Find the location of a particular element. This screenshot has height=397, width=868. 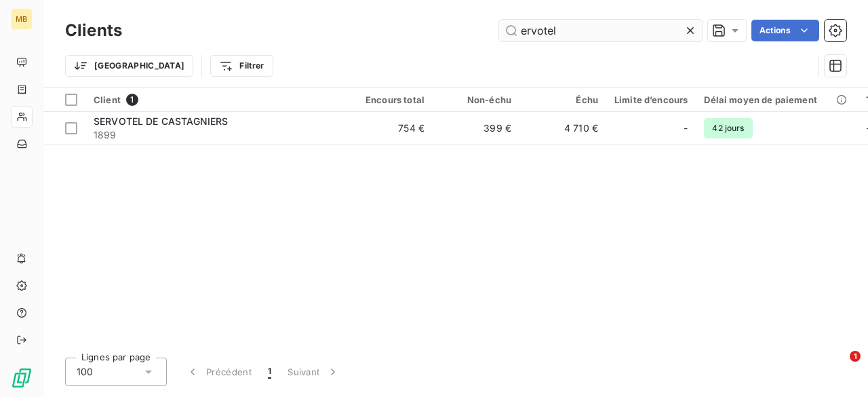

button: Suivant is located at coordinates (314, 372).